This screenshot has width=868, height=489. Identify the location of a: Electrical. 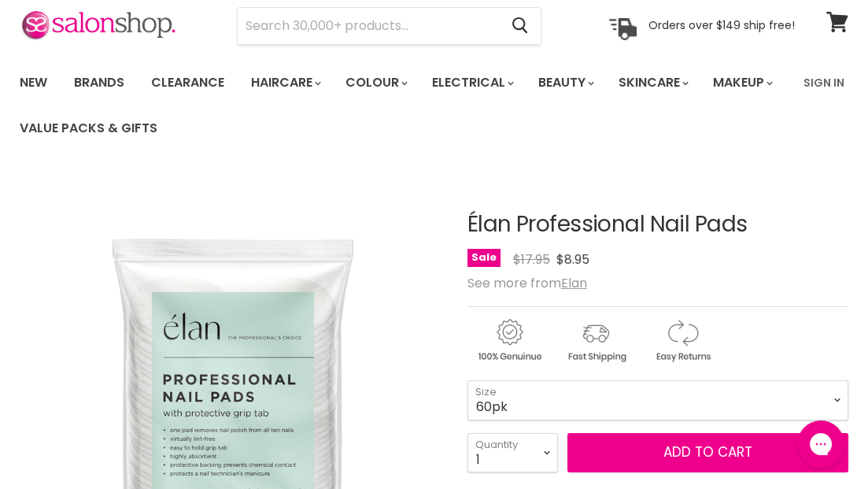
(471, 83).